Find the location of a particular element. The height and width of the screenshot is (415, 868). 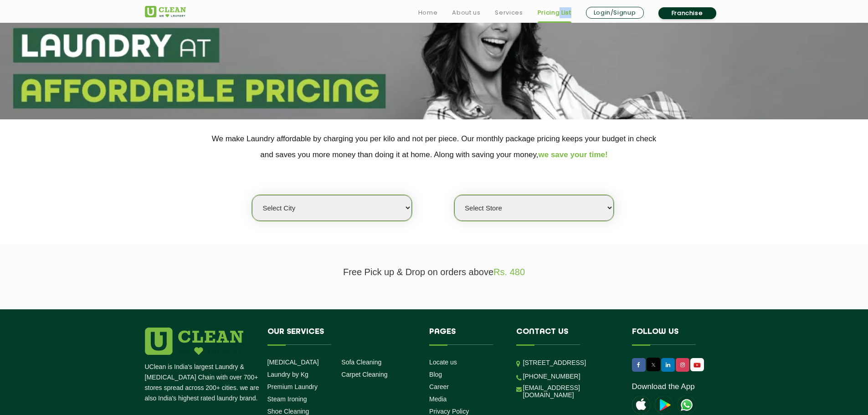

span: we save your time! is located at coordinates (573, 155).